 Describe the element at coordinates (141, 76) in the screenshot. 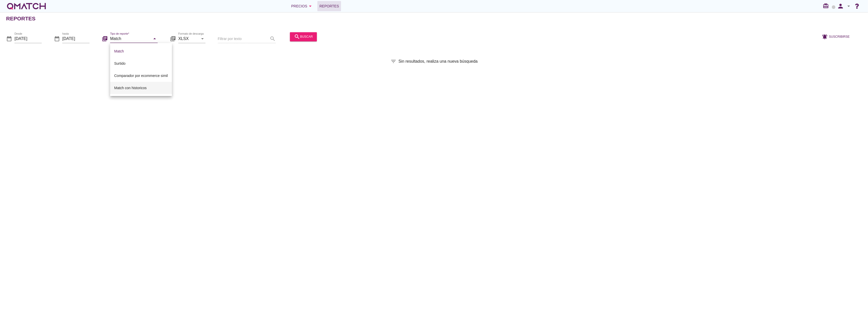

I see `div: Comparador por ecommerce simil` at that location.